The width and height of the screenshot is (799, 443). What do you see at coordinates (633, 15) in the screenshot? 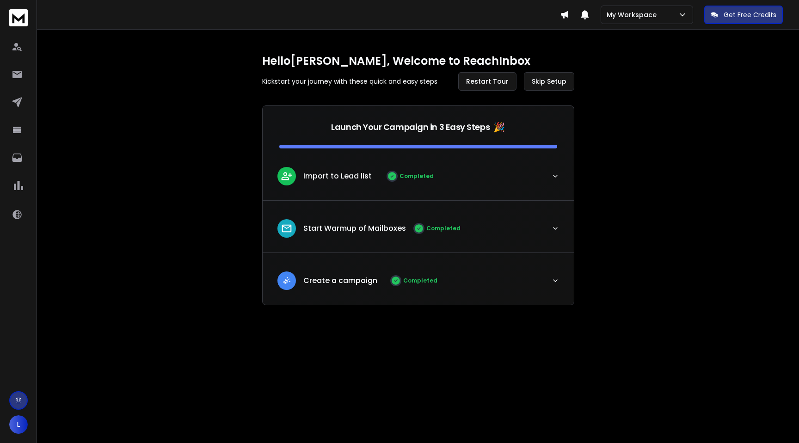
I see `p: My Workspace` at bounding box center [633, 15].